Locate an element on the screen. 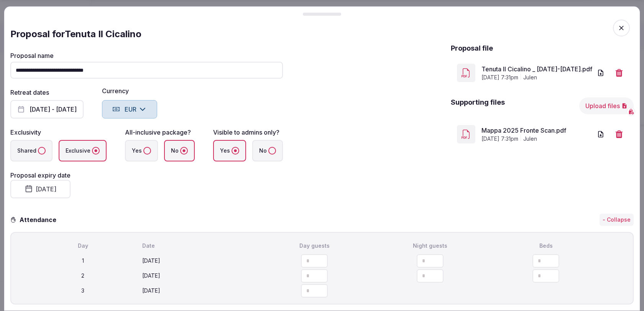 The image size is (644, 311). a: Mappa 2025 Fronte Scan.pdf is located at coordinates (537, 131).